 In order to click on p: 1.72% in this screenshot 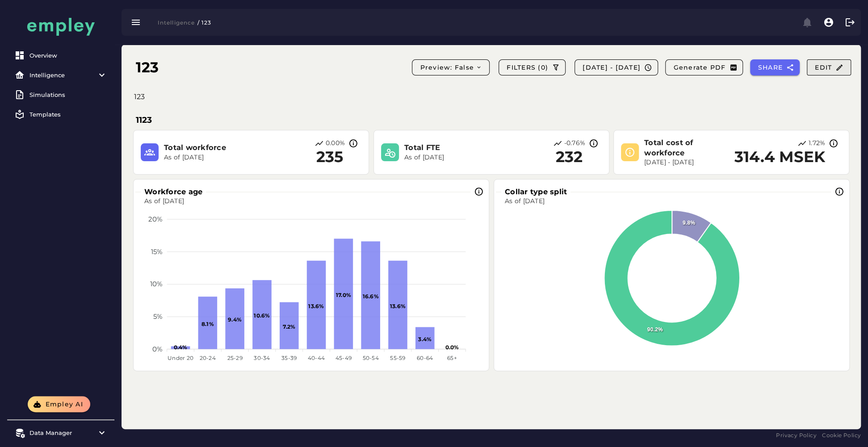, I will do `click(817, 144)`.